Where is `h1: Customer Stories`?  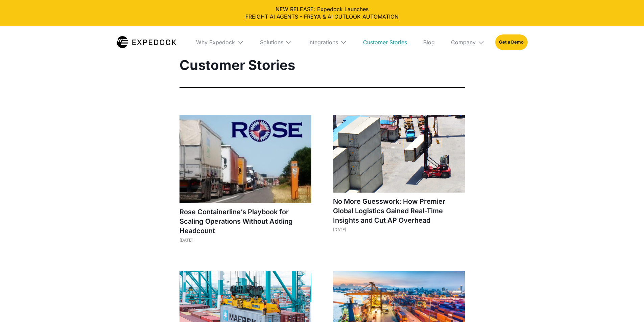 h1: Customer Stories is located at coordinates (322, 65).